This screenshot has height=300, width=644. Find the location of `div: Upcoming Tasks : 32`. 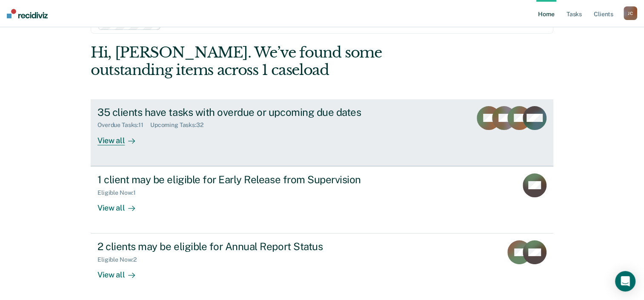

div: Upcoming Tasks : 32 is located at coordinates (180, 125).